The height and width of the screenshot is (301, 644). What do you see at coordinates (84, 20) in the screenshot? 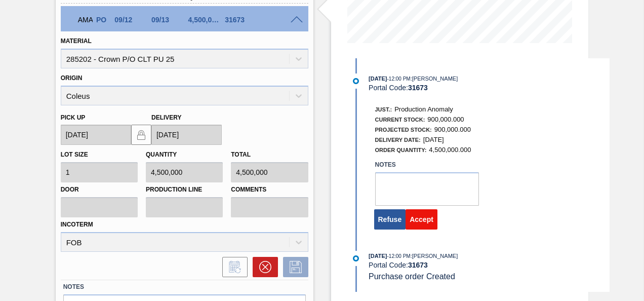
I see `div: Awaiting Manager Approval` at bounding box center [84, 20].